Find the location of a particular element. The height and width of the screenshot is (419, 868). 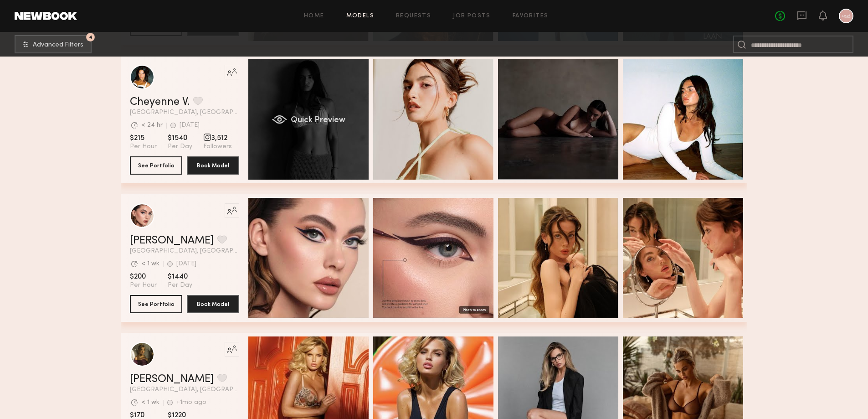

span: $200 is located at coordinates (143, 276).